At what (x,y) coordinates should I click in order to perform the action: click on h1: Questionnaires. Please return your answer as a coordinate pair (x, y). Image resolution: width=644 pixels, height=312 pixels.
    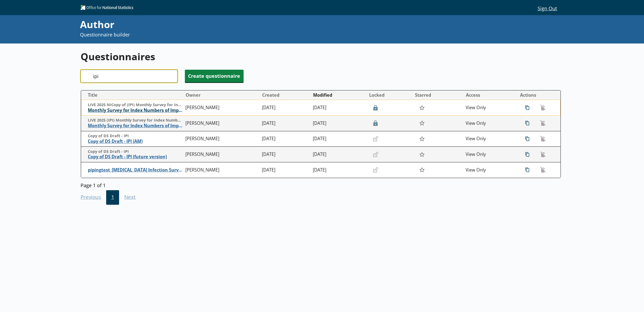
    Looking at the image, I should click on (321, 57).